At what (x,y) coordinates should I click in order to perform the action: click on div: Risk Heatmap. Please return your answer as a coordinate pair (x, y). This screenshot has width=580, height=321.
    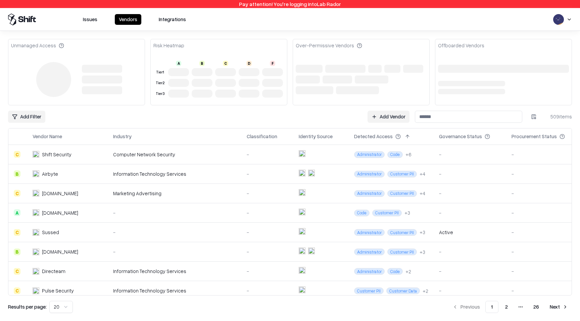
    Looking at the image, I should click on (169, 45).